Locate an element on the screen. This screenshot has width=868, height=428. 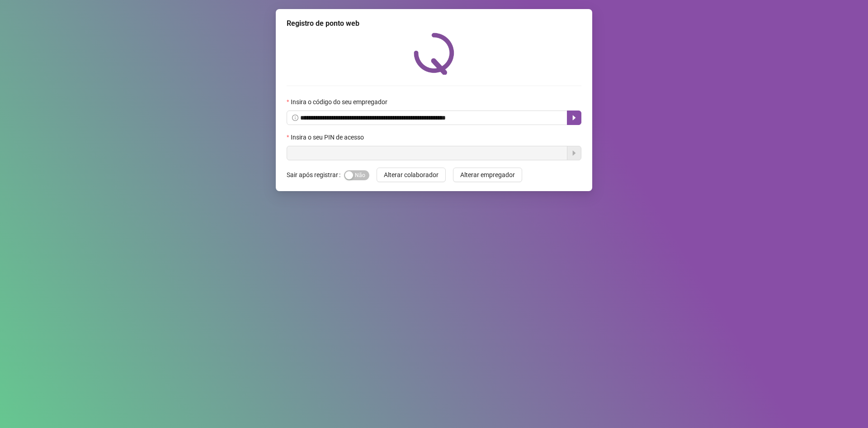
label: Insira o seu PIN de acesso is located at coordinates (328, 137).